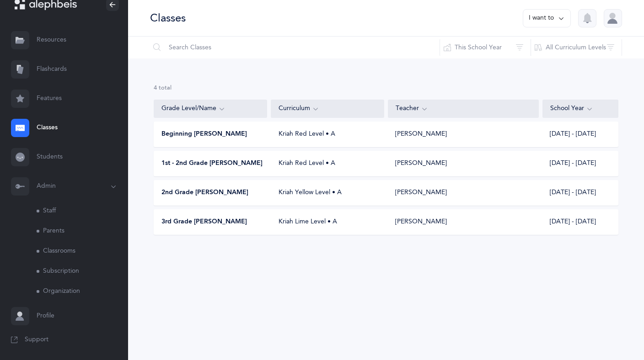 This screenshot has height=360, width=644. I want to click on span: total, so click(165, 88).